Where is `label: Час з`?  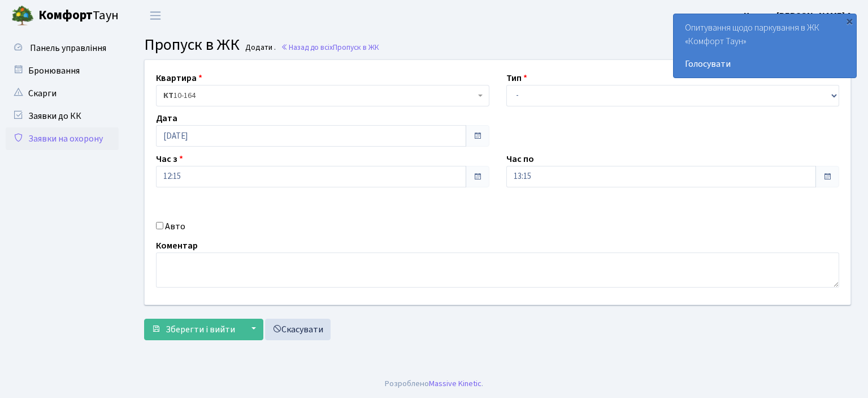 label: Час з is located at coordinates (170, 159).